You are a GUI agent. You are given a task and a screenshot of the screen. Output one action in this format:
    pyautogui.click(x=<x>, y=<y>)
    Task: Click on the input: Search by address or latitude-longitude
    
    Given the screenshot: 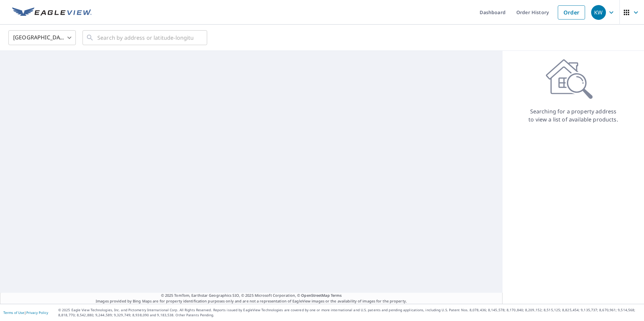 What is the action you would take?
    pyautogui.click(x=145, y=38)
    